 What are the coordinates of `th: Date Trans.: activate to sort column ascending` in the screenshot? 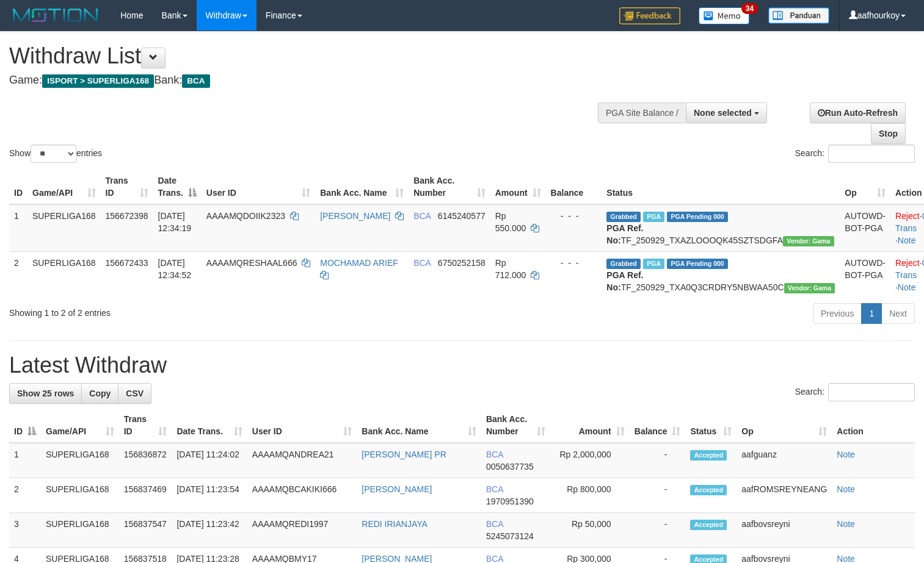 It's located at (209, 425).